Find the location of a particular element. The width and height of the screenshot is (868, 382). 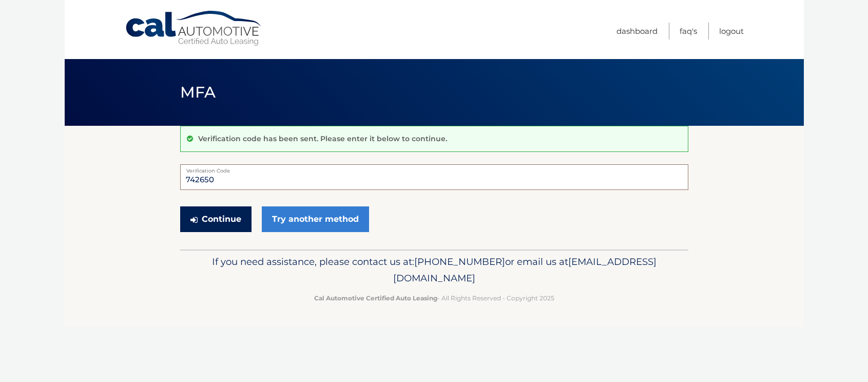

p: - All Rights Reserved - Copyright 2025 is located at coordinates (434, 298).